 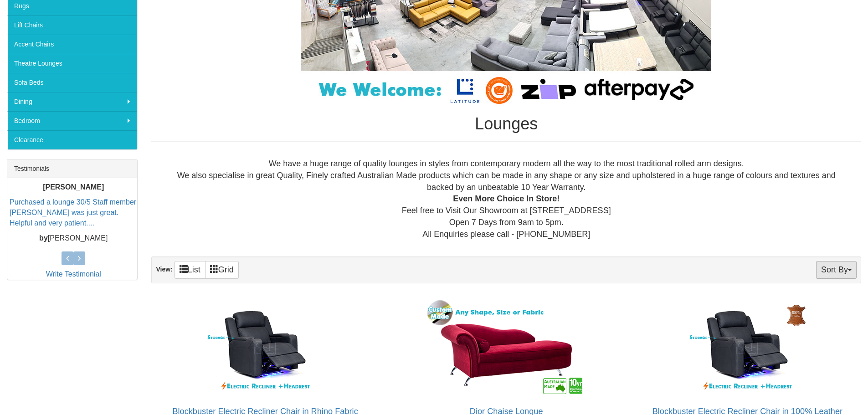 I want to click on strong: View:, so click(x=164, y=269).